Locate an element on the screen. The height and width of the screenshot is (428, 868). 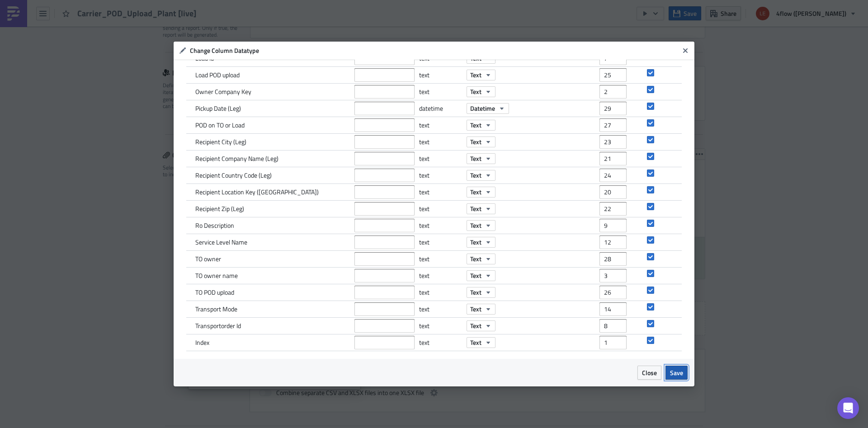
span: Datetime is located at coordinates (482, 108).